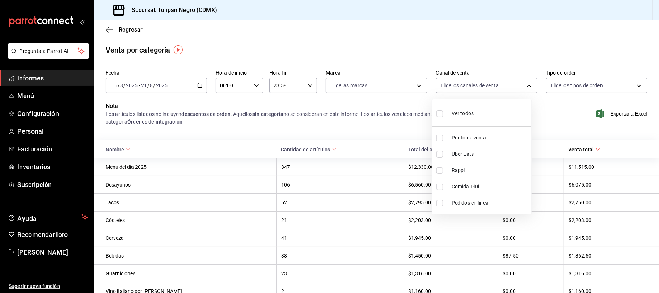 This screenshot has width=659, height=293. I want to click on font: Comida DiDi, so click(466, 186).